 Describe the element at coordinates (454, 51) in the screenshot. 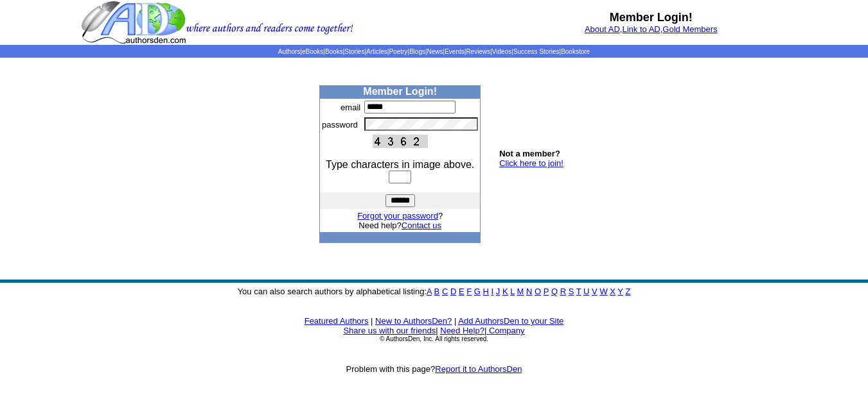

I see `a: Events` at that location.